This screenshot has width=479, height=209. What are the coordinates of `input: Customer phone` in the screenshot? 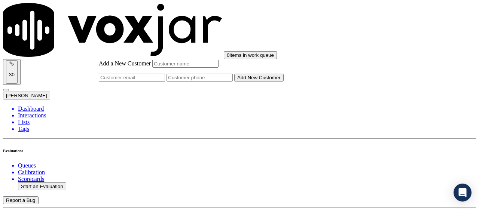 It's located at (199, 77).